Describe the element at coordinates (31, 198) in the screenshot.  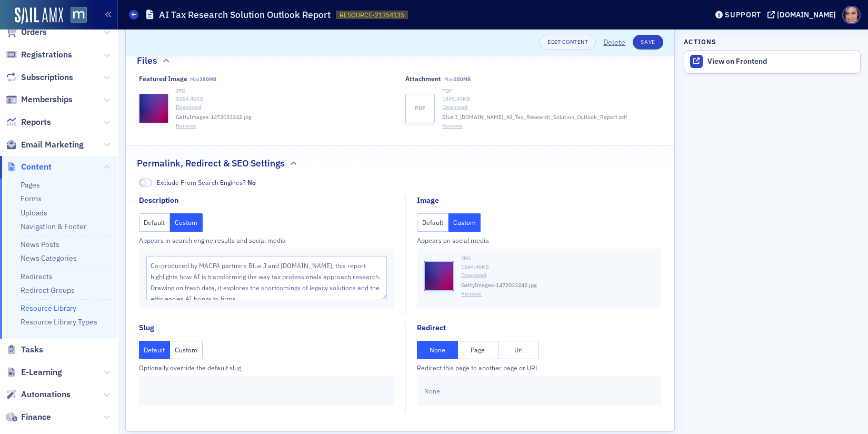
I see `a: Forms` at that location.